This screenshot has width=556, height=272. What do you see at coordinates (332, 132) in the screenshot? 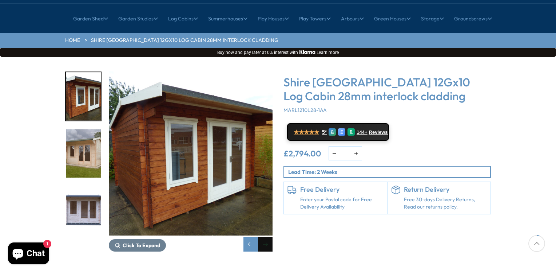
I see `div: G` at bounding box center [332, 132].